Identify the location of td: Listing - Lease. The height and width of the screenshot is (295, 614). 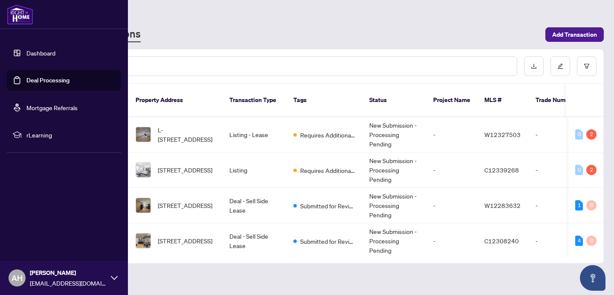
(255, 134).